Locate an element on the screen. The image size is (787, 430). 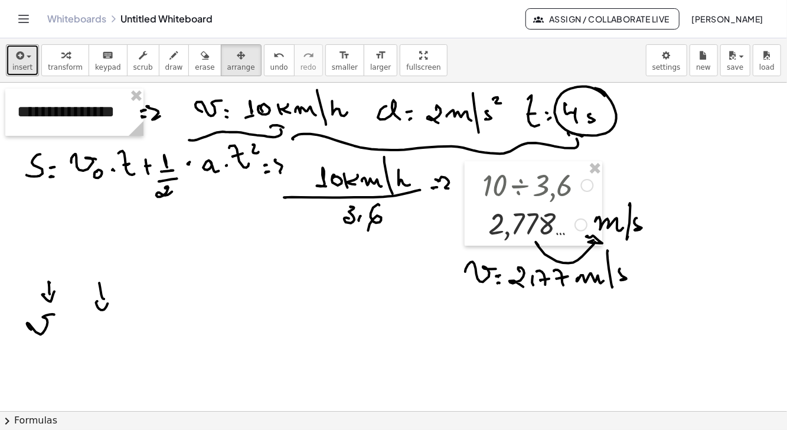
button: insert is located at coordinates (22, 60).